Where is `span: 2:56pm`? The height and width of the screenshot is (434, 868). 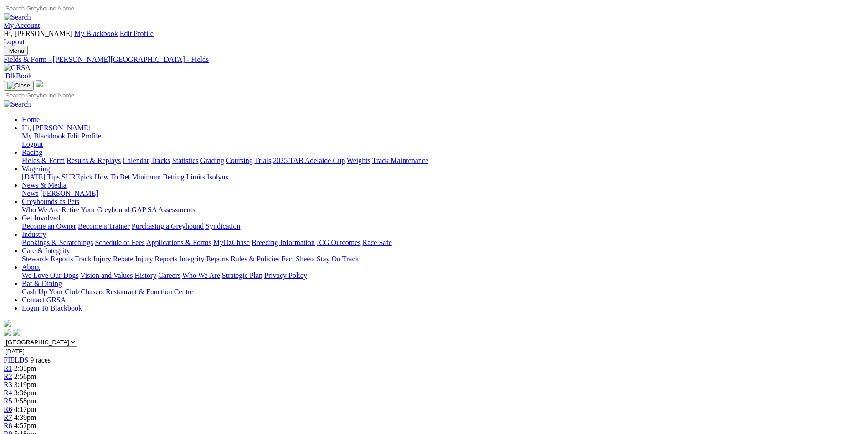 span: 2:56pm is located at coordinates (25, 376).